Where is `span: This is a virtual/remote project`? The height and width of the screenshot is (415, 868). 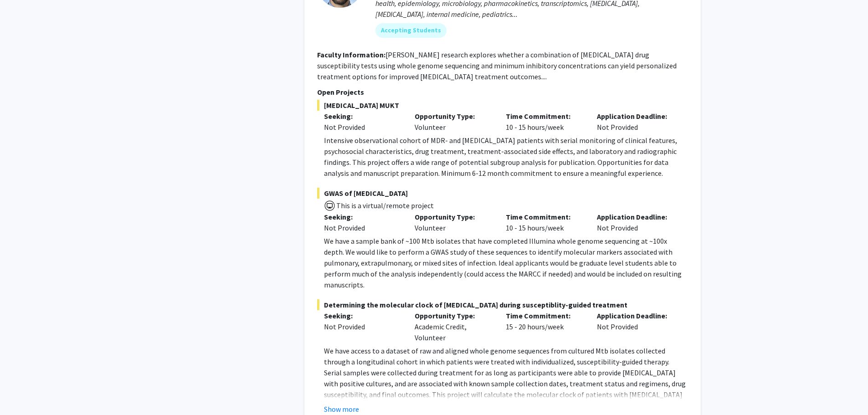 span: This is a virtual/remote project is located at coordinates (384, 206).